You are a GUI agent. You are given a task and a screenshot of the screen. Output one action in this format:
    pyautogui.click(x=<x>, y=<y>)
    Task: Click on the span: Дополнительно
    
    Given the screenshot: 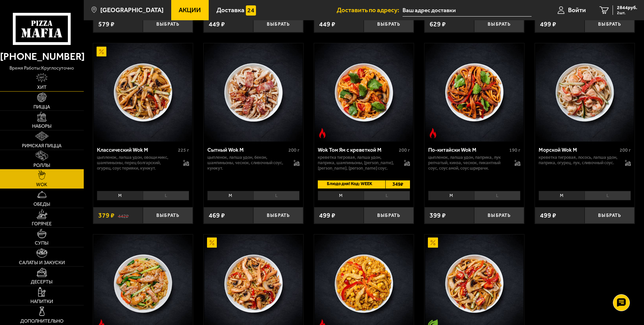 What is the action you would take?
    pyautogui.click(x=42, y=321)
    